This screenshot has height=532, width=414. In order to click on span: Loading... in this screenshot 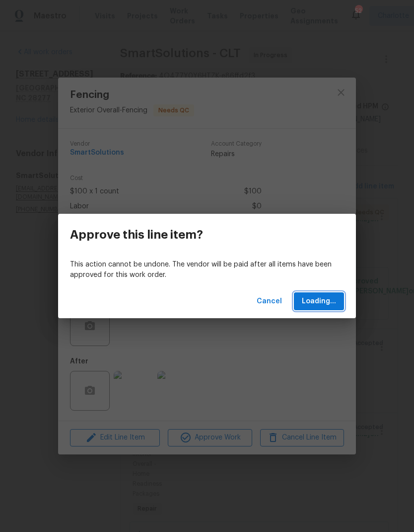, I will do `click(319, 301)`.